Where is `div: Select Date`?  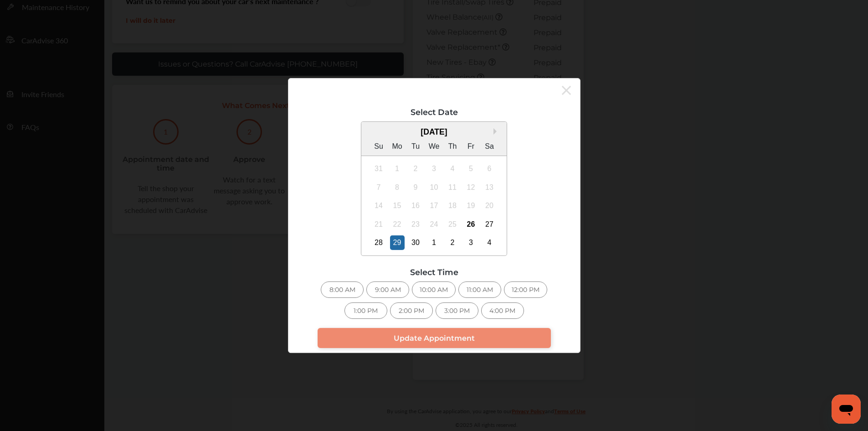
div: Select Date is located at coordinates (434, 112).